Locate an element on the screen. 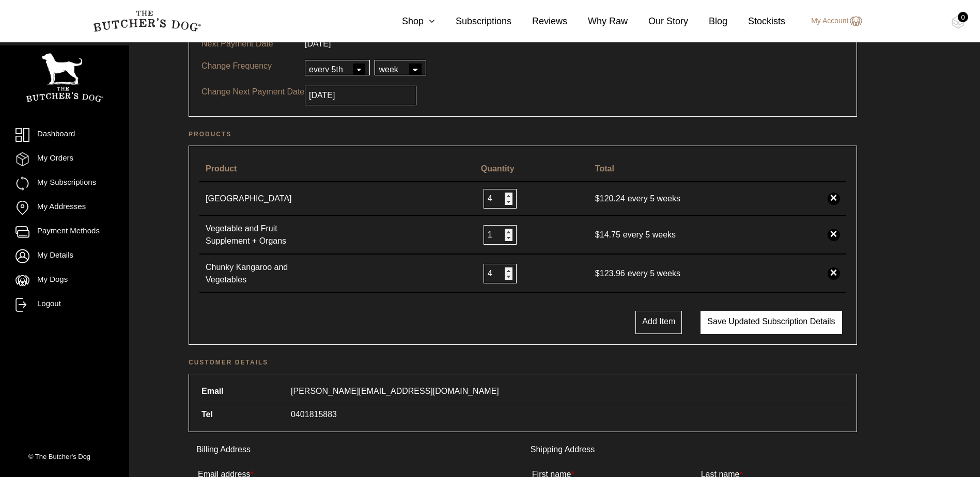 The width and height of the screenshot is (980, 477). img: TBD_Portrait_Logo_White.png is located at coordinates (64, 77).